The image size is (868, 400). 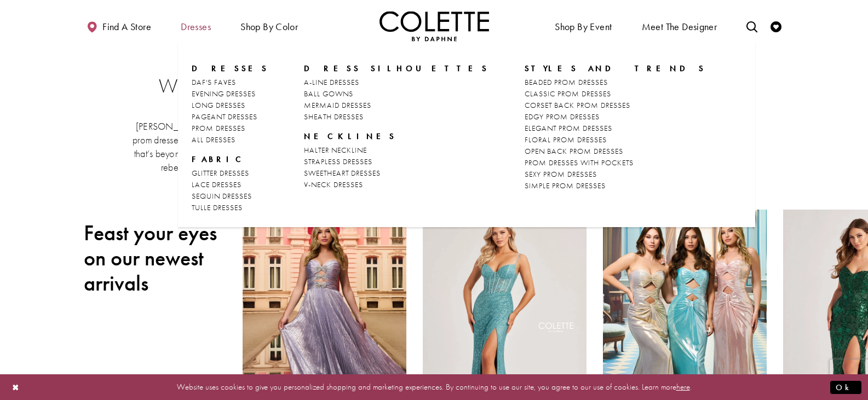 I want to click on a: Meet the designer, so click(x=679, y=25).